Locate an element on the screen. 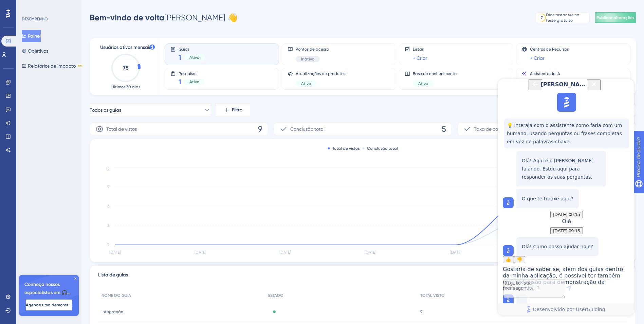  p: Olá! Como posso ajudar hoje? is located at coordinates (59, 168).